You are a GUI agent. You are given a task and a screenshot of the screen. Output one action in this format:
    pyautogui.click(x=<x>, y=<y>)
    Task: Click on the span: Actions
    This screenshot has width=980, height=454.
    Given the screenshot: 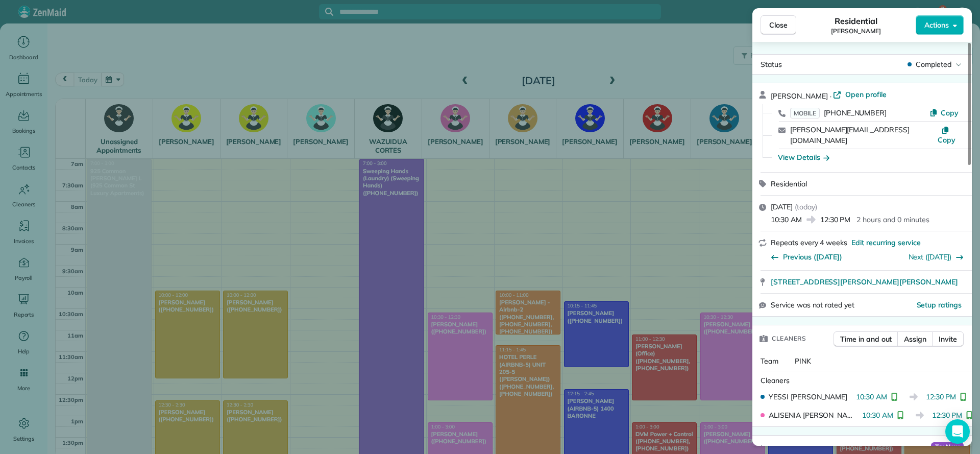 What is the action you would take?
    pyautogui.click(x=937, y=25)
    